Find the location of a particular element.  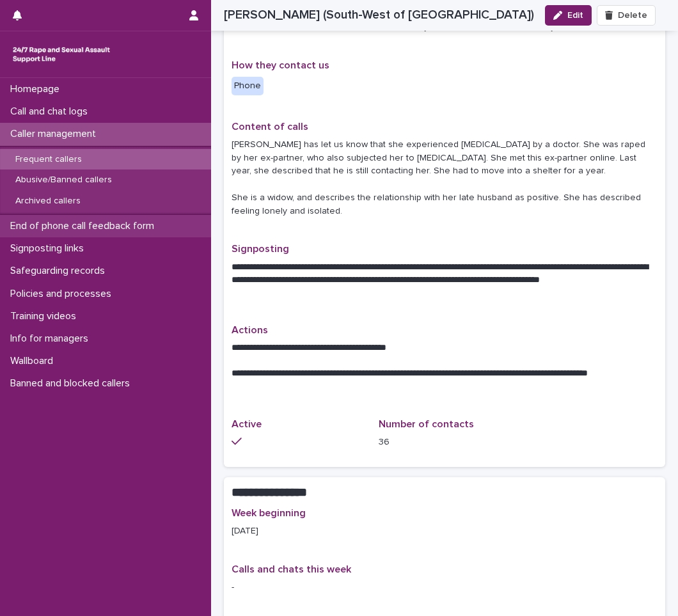

span: Number of contacts is located at coordinates (426, 424).